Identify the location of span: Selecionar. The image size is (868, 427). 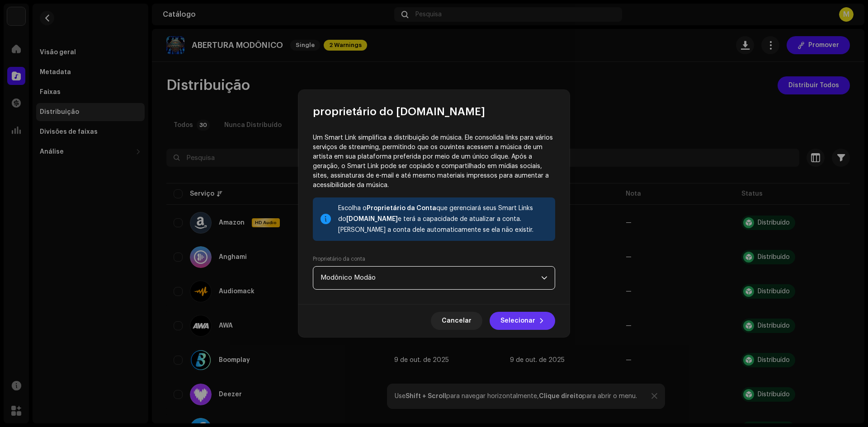
(517, 320).